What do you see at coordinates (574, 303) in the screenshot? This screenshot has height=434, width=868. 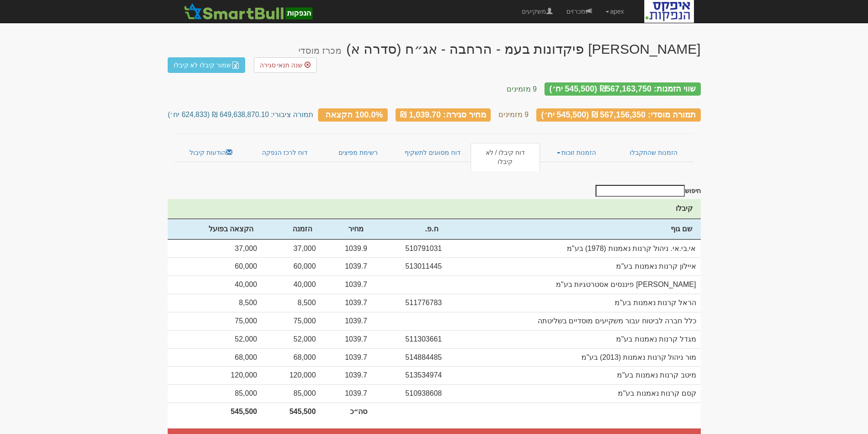 I see `td: הראל קרנות נאמנות בע"מ` at bounding box center [574, 303].